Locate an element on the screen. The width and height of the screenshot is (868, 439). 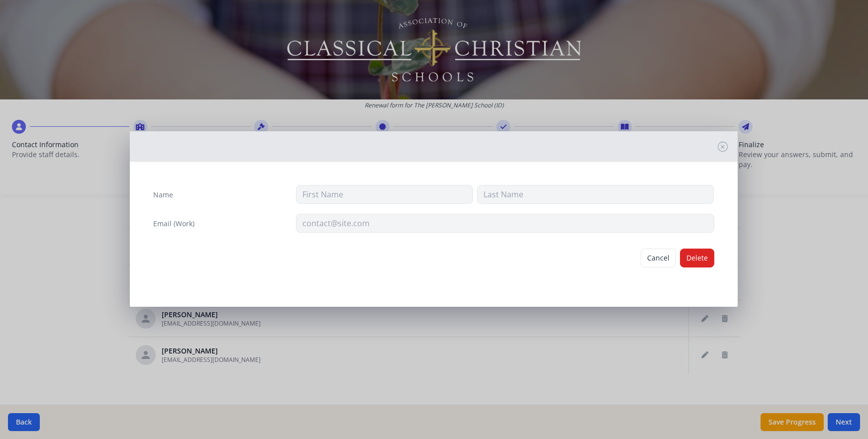
label: Email (Work) is located at coordinates (174, 224).